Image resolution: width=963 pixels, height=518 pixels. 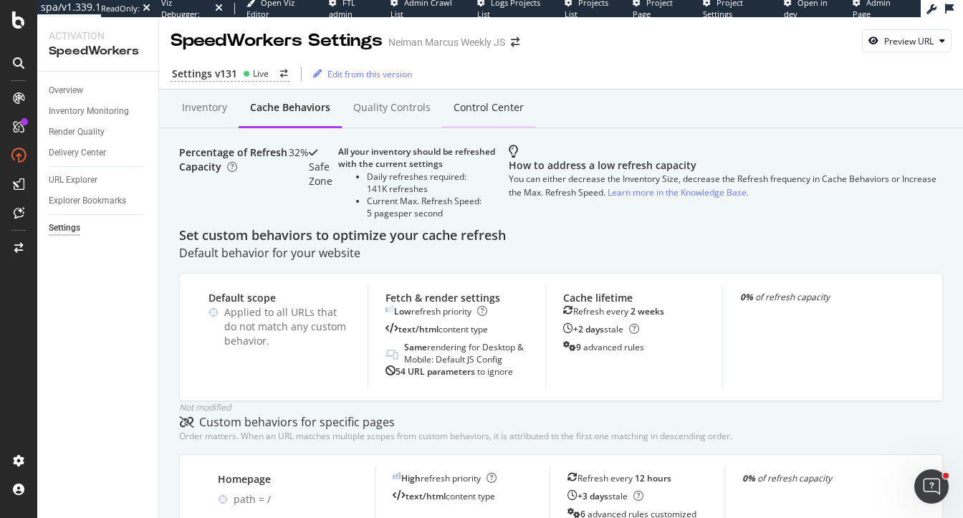 What do you see at coordinates (73, 180) in the screenshot?
I see `div: URL Explorer` at bounding box center [73, 180].